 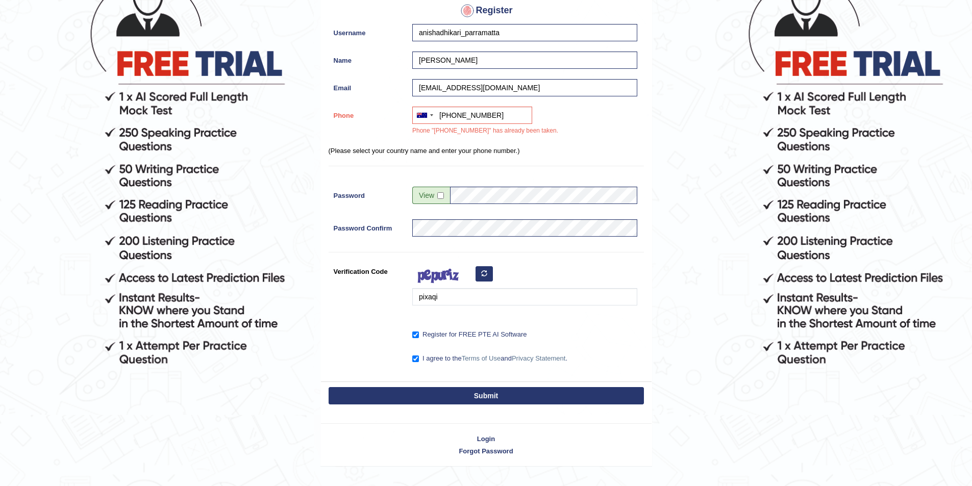 What do you see at coordinates (470, 335) in the screenshot?
I see `label: Register for FREE PTE AI Software` at bounding box center [470, 335].